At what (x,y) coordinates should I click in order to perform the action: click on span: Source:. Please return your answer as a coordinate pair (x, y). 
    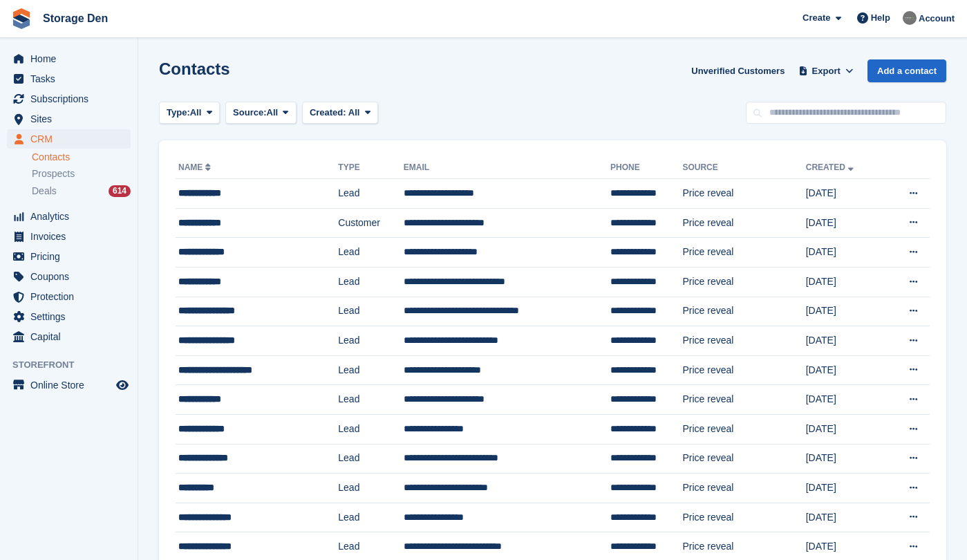
    Looking at the image, I should click on (250, 113).